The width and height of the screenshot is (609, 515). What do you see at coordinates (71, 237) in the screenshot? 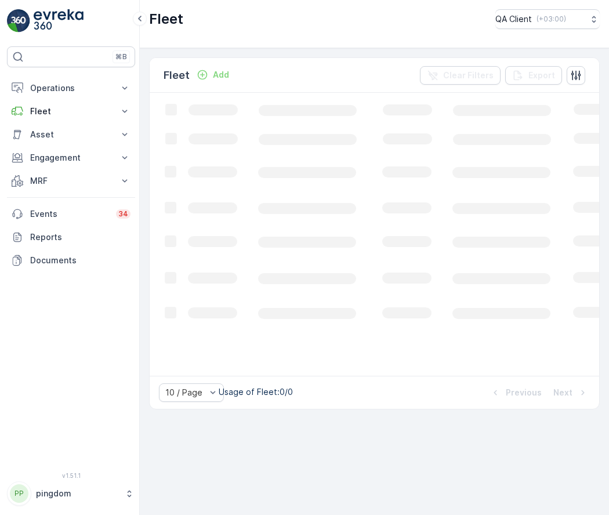
I see `a: Reports` at bounding box center [71, 237].